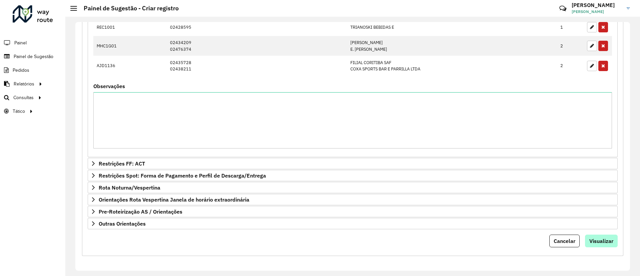  What do you see at coordinates (122, 163) in the screenshot?
I see `span: Restrições FF: ACT` at bounding box center [122, 163].